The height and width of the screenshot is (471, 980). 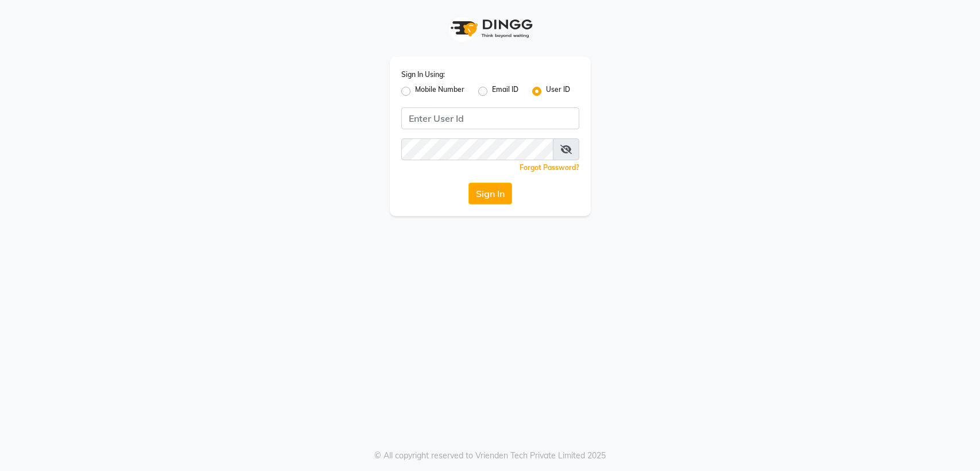 What do you see at coordinates (505, 91) in the screenshot?
I see `label: Email ID` at bounding box center [505, 91].